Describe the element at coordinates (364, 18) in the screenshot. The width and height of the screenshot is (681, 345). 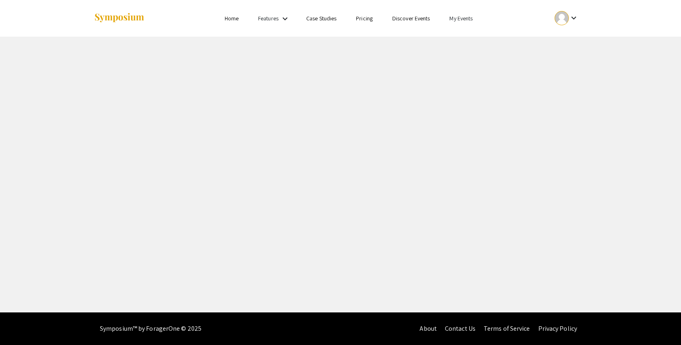
I see `a: Pricing` at that location.